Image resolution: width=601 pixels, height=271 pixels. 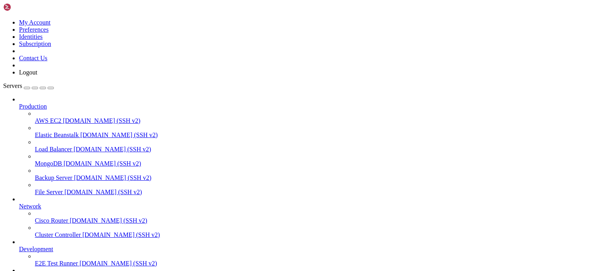 What do you see at coordinates (26, 7) in the screenshot?
I see `img: Shellngn` at bounding box center [26, 7].